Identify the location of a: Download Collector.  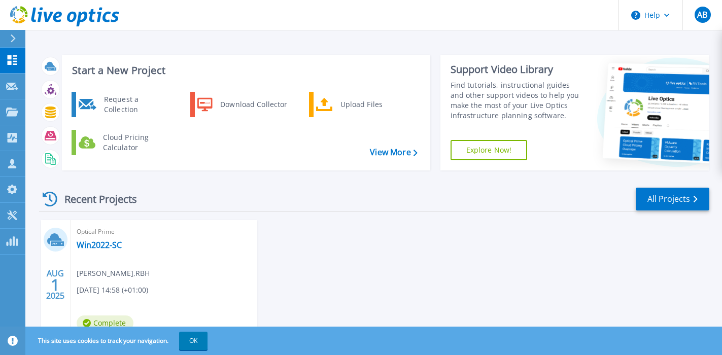
(242, 105).